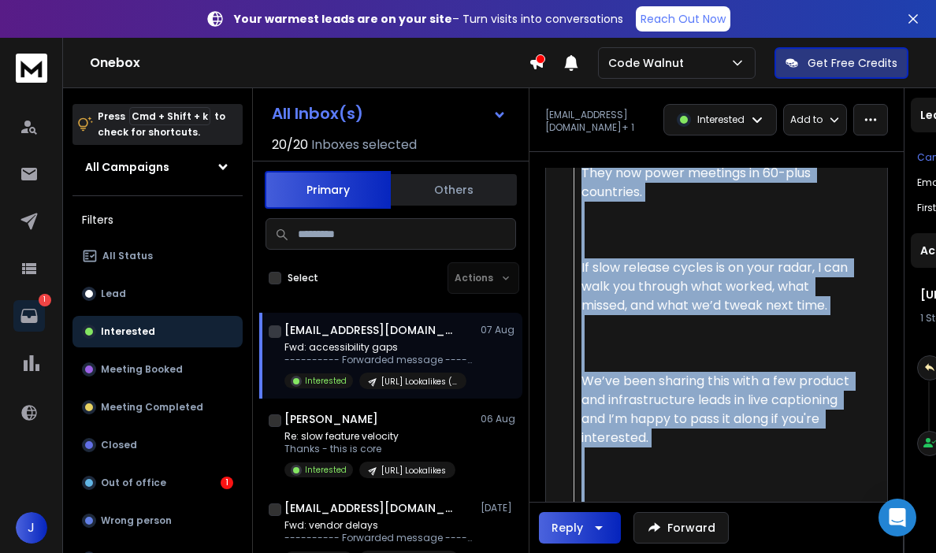  Describe the element at coordinates (317, 113) in the screenshot. I see `h1: All Inbox(s)` at that location.